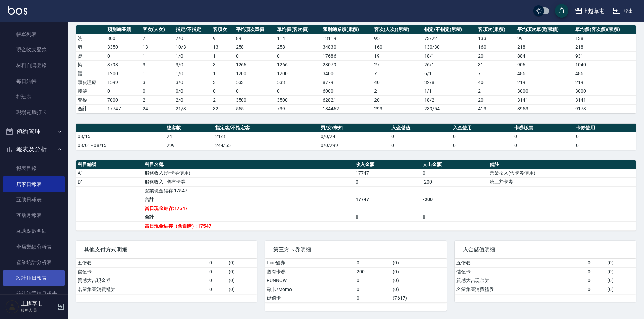  What do you see at coordinates (347, 82) in the screenshot?
I see `td: 8779` at bounding box center [347, 82].